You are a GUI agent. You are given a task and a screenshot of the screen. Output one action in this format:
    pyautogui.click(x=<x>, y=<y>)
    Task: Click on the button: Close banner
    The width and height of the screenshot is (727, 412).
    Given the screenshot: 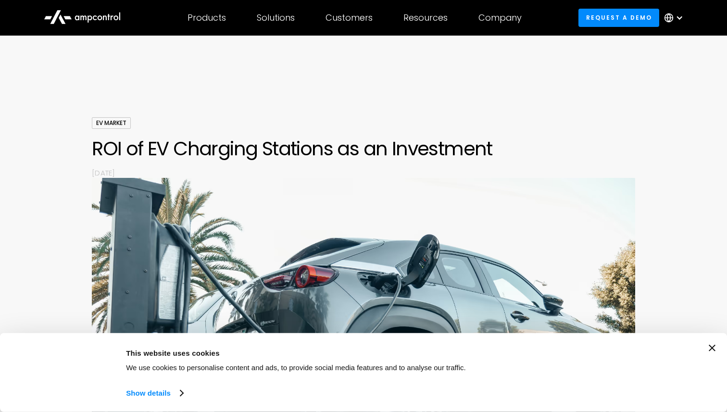 What is the action you would take?
    pyautogui.click(x=712, y=348)
    